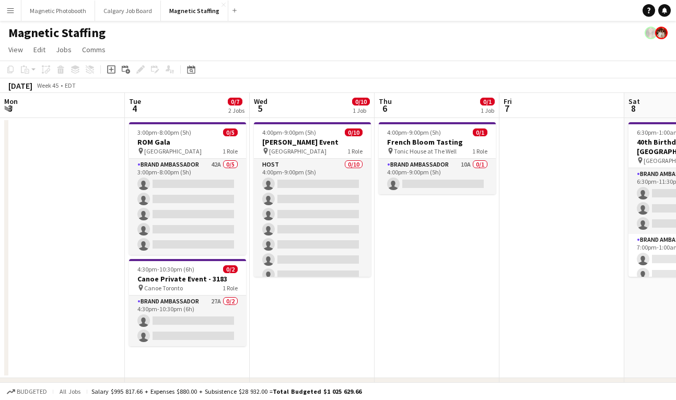  Describe the element at coordinates (385, 101) in the screenshot. I see `span: Thu` at that location.